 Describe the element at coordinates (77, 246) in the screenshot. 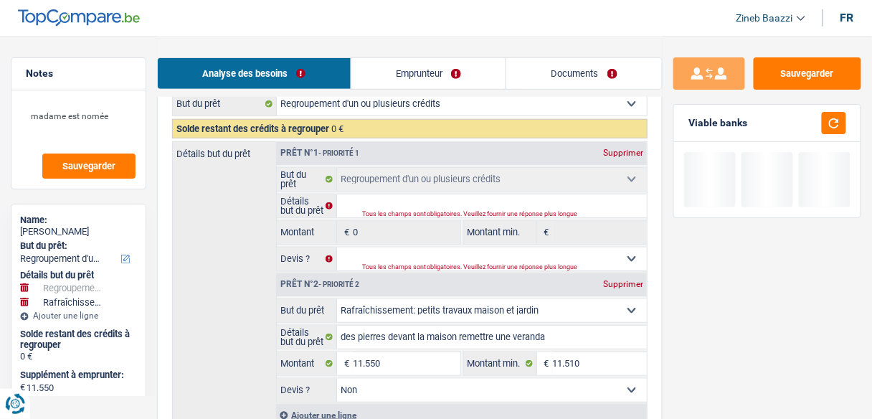

I see `label: But du prêt:` at that location.